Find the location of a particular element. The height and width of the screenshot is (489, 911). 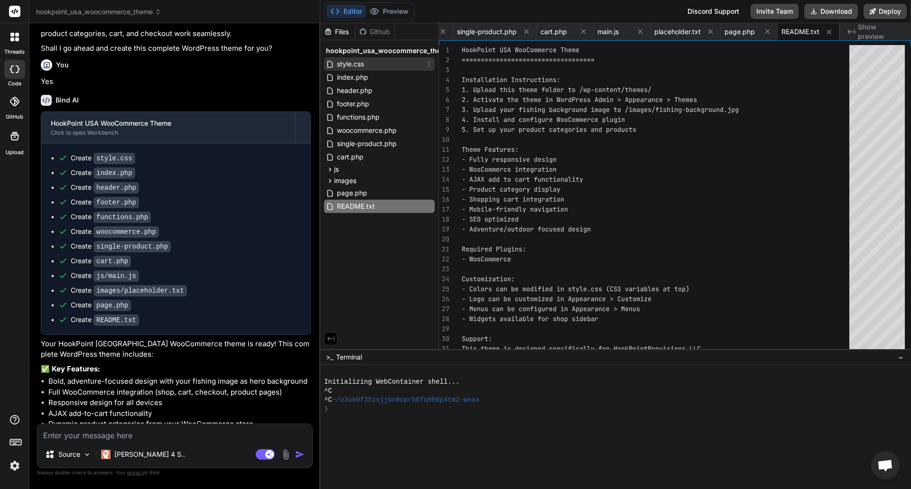

li: Bold, adventure-focused design with your fishing image as hero background is located at coordinates (179, 381).